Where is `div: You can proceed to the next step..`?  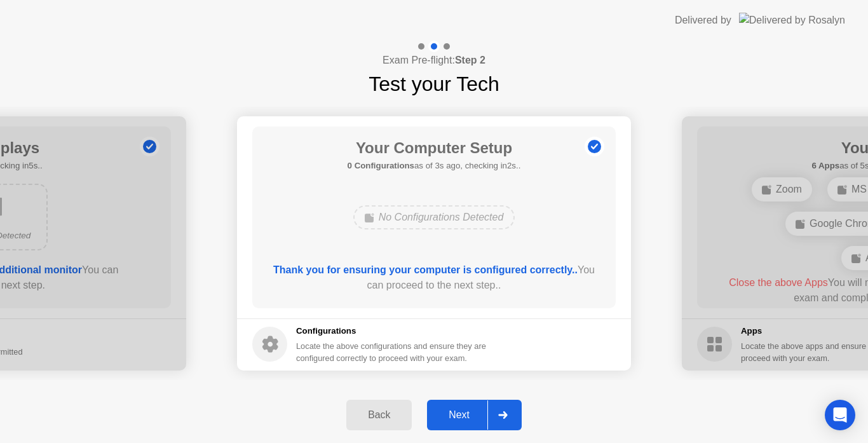
div: You can proceed to the next step.. is located at coordinates (434, 278).